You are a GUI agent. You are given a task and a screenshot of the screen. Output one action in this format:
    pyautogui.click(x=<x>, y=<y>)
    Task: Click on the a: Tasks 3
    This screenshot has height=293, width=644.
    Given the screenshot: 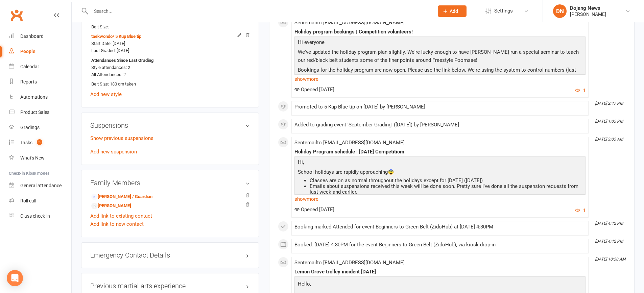 What is the action you would take?
    pyautogui.click(x=40, y=143)
    